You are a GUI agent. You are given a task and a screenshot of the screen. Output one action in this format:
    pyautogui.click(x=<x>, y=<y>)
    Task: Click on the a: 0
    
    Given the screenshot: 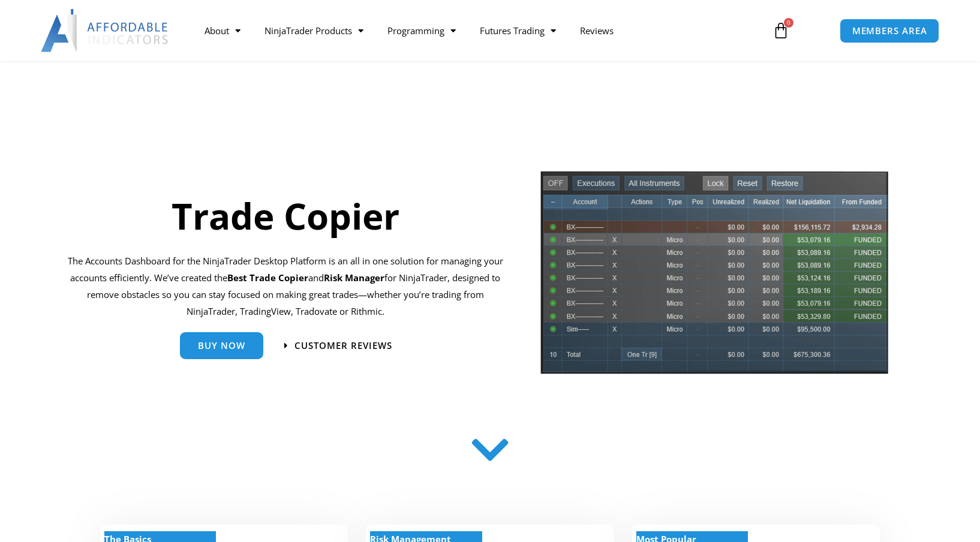 What is the action you would take?
    pyautogui.click(x=781, y=31)
    